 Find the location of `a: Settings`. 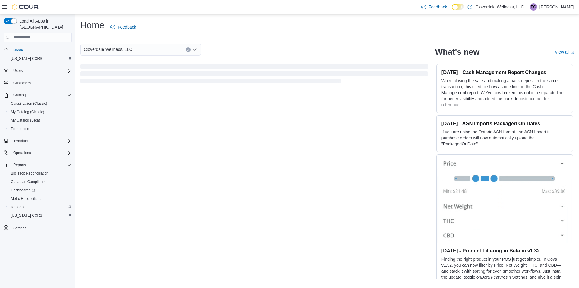

a: Settings is located at coordinates (20, 228).